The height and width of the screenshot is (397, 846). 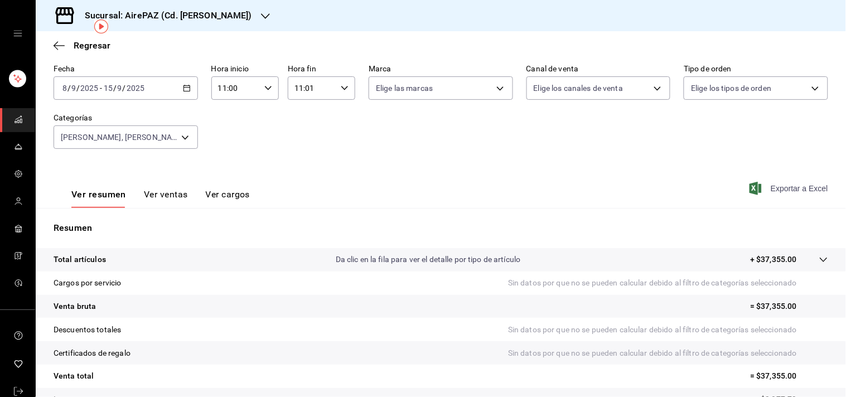 What do you see at coordinates (578, 88) in the screenshot?
I see `span: Elige los canales de venta` at bounding box center [578, 88].